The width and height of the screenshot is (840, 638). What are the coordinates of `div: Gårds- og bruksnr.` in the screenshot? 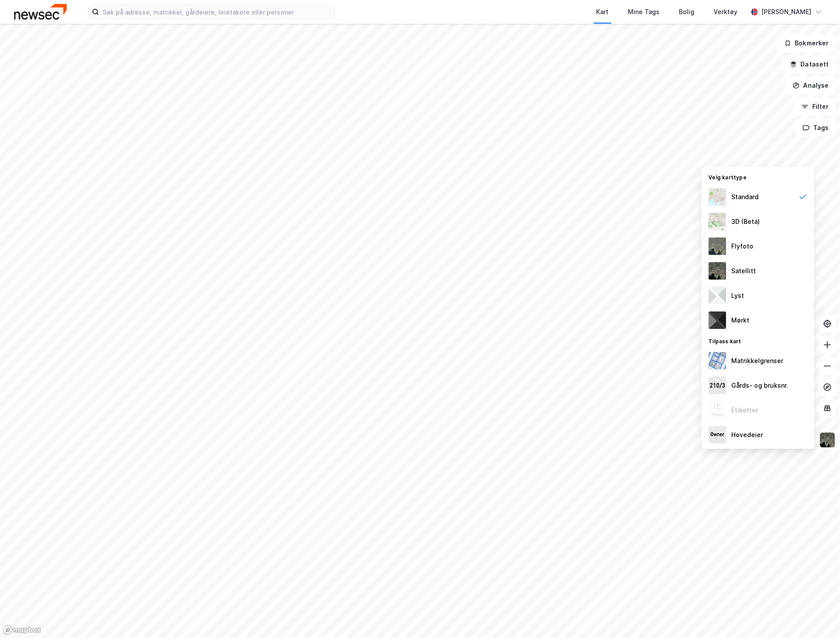 It's located at (760, 385).